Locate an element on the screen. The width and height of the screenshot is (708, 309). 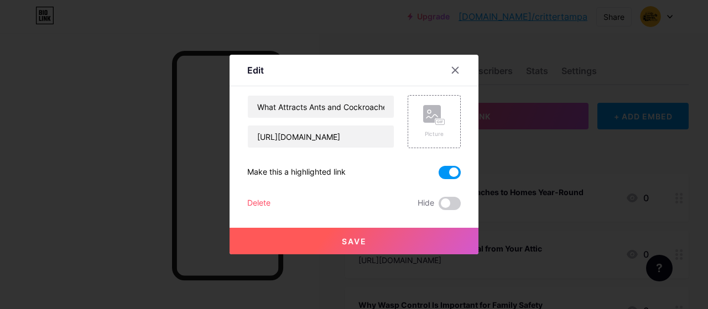
div: Picture is located at coordinates (434, 134).